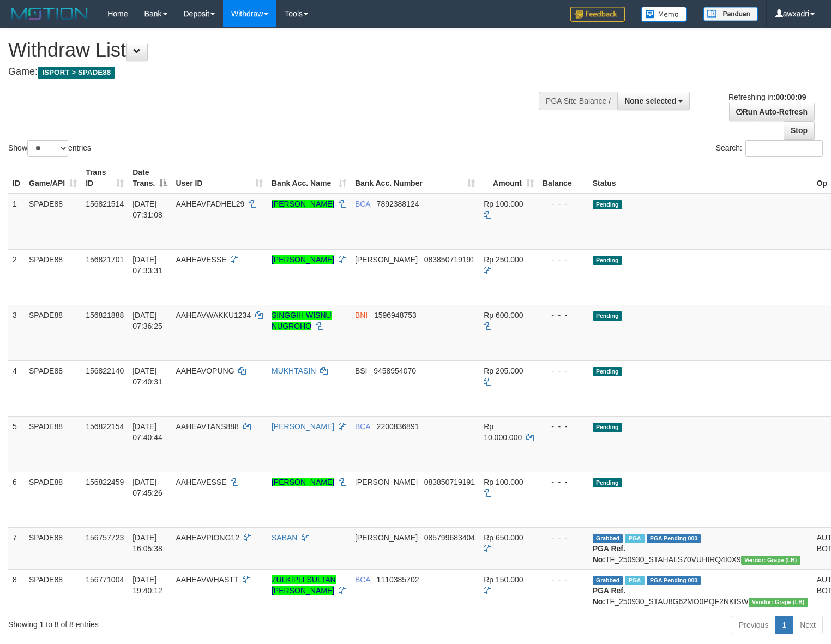  What do you see at coordinates (16, 178) in the screenshot?
I see `th: ID` at bounding box center [16, 178].